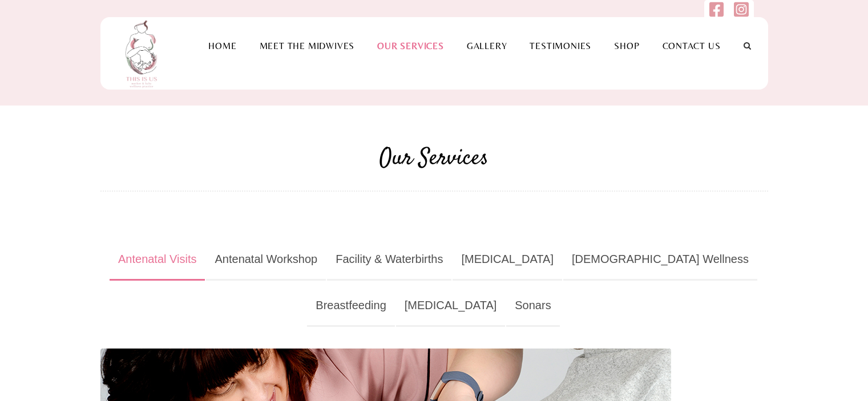 The width and height of the screenshot is (868, 401). What do you see at coordinates (532, 306) in the screenshot?
I see `a: Sonars` at bounding box center [532, 306].